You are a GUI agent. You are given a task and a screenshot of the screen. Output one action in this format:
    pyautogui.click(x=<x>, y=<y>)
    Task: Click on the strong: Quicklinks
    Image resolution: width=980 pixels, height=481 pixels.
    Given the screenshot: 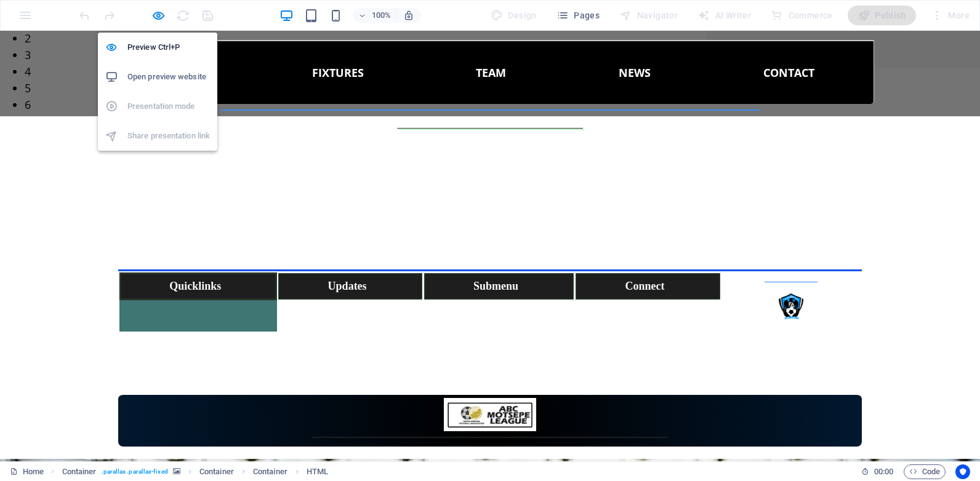 What is the action you would take?
    pyautogui.click(x=195, y=256)
    